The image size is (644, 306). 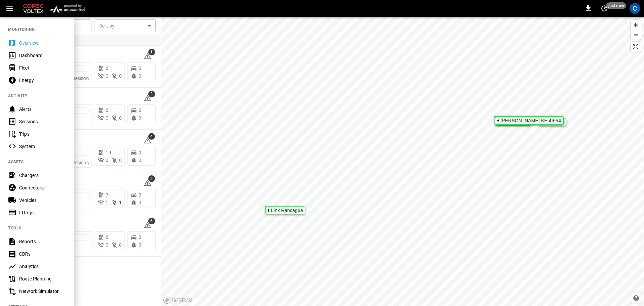 What do you see at coordinates (42, 43) in the screenshot?
I see `div: Overview` at bounding box center [42, 43].